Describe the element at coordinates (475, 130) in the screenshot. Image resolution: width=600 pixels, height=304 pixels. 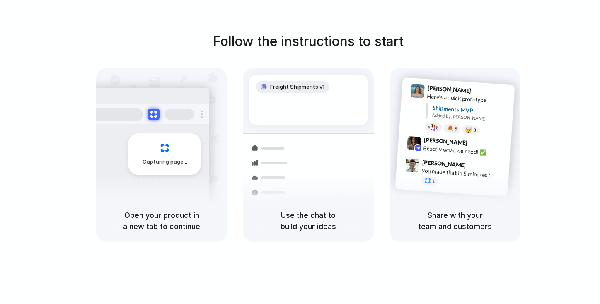
I see `span: 3` at that location.